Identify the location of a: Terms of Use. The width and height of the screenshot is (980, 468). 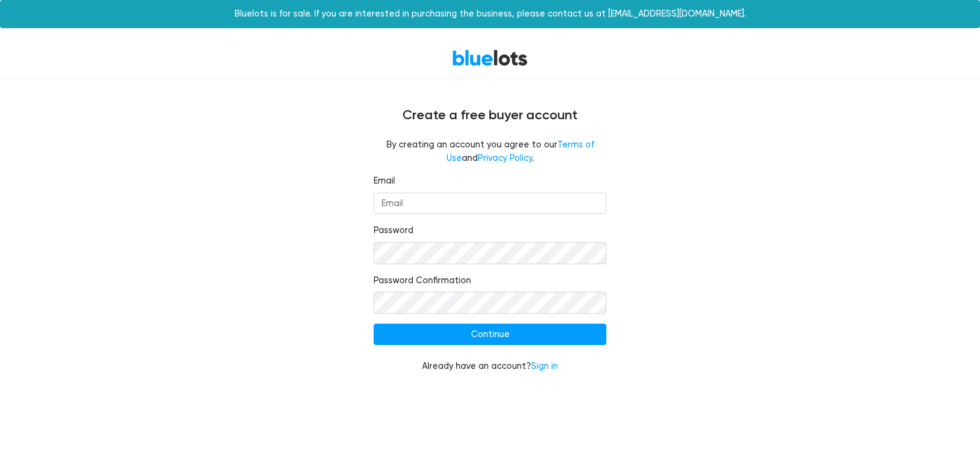
(520, 151).